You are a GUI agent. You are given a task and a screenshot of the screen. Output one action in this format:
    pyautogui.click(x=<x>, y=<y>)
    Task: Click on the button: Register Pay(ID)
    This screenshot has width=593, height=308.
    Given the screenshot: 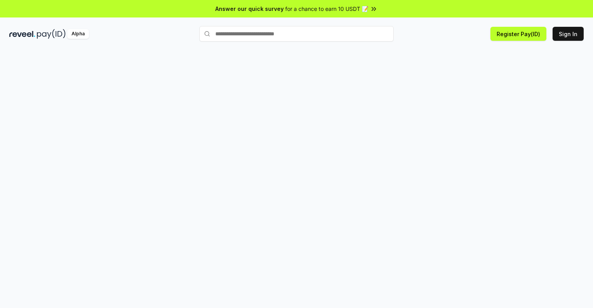 What is the action you would take?
    pyautogui.click(x=518, y=34)
    